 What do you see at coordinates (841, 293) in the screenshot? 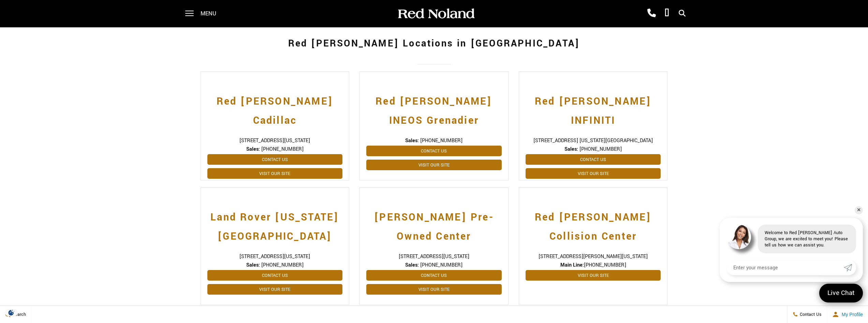
I see `a: Live Chat` at bounding box center [841, 293].